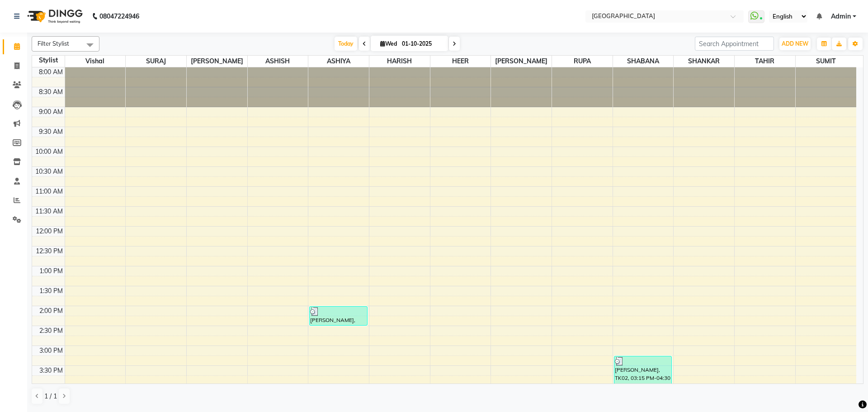  I want to click on div: 1:30 PM, so click(51, 291).